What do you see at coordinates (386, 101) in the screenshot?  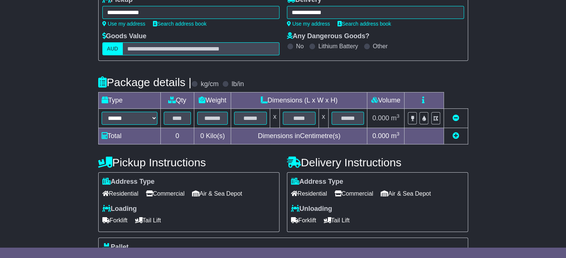 I see `td: Volume` at bounding box center [386, 101].